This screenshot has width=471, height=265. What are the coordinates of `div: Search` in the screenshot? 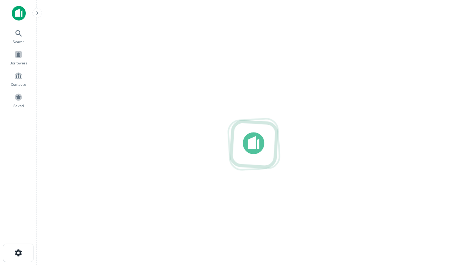 It's located at (18, 36).